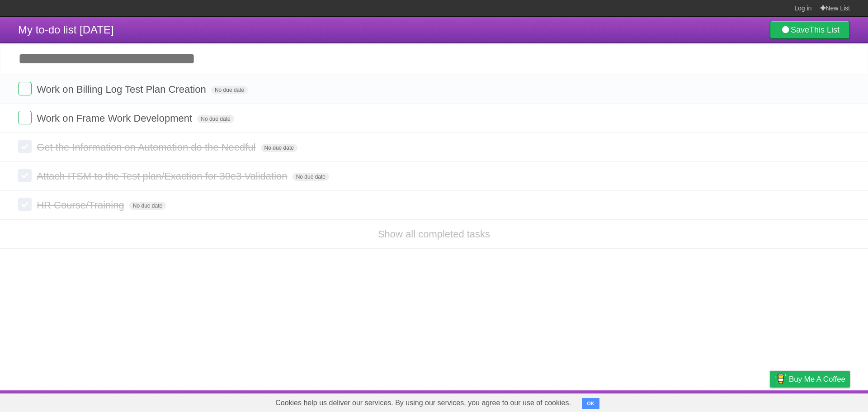 This screenshot has height=412, width=868. What do you see at coordinates (434, 234) in the screenshot?
I see `a: Show all completed tasks` at bounding box center [434, 234].